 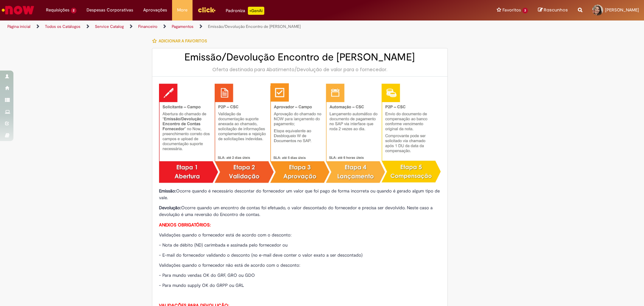 What do you see at coordinates (229, 265) in the screenshot?
I see `span: Validações quando o fornecedor não está de acordo com o desconto:` at bounding box center [229, 265].